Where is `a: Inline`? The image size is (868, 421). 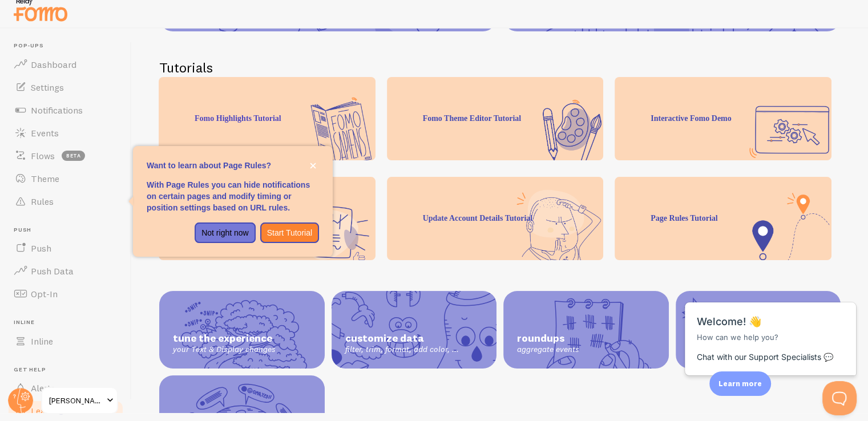
a: Inline is located at coordinates (66, 341).